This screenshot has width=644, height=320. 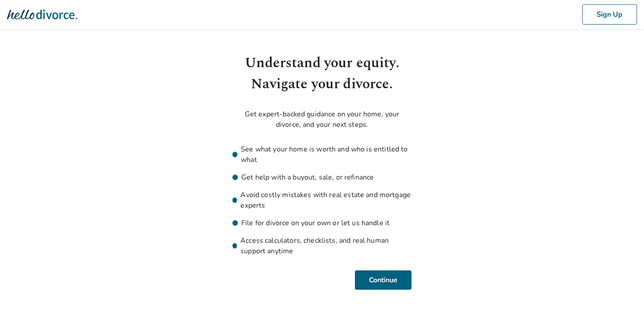 What do you see at coordinates (42, 15) in the screenshot?
I see `img: Hello Divorce Logo` at bounding box center [42, 15].